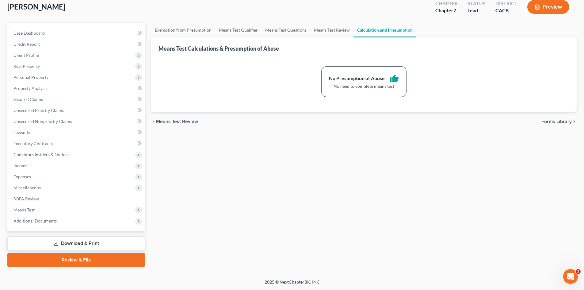 The width and height of the screenshot is (584, 290). I want to click on span: Personal Property, so click(31, 77).